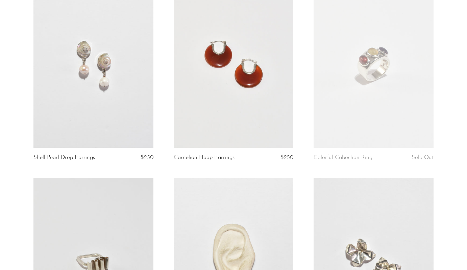 The height and width of the screenshot is (270, 467). Describe the element at coordinates (343, 157) in the screenshot. I see `a: Colorful Cabochon Ring` at that location.